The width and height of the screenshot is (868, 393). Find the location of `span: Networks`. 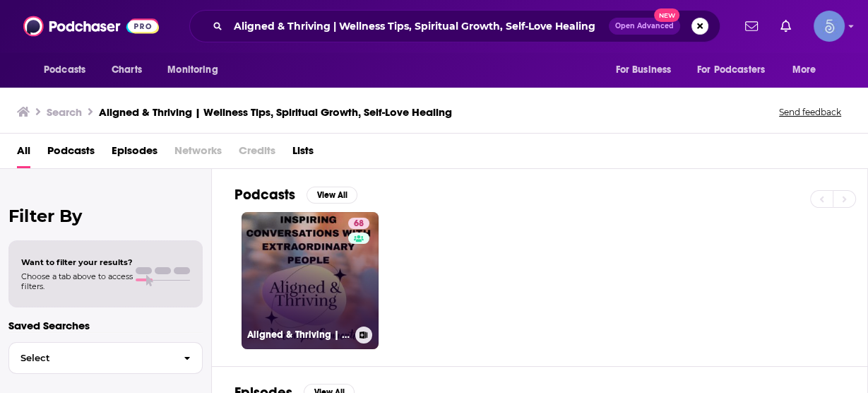

span: Networks is located at coordinates (198, 153).